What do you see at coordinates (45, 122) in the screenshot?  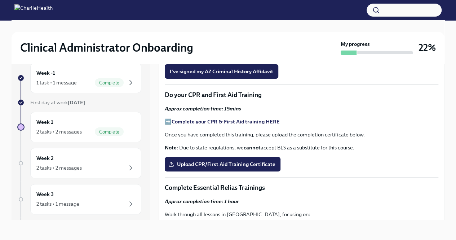 I see `h6: Week 1` at bounding box center [45, 122].